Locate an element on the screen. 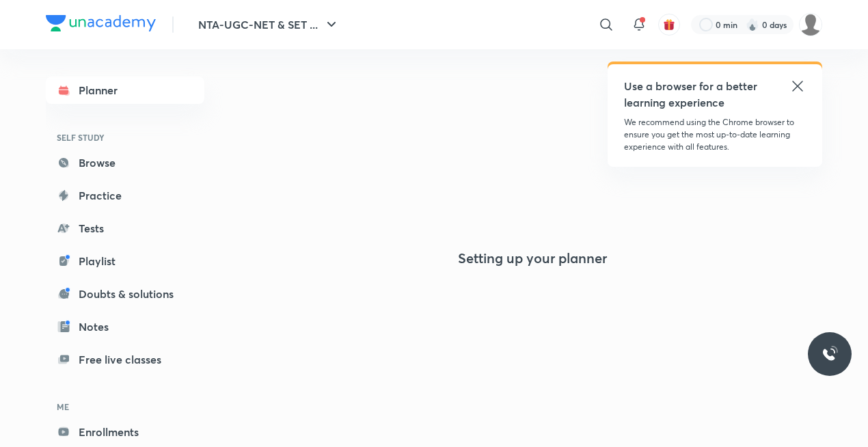  a: Planner is located at coordinates (125, 90).